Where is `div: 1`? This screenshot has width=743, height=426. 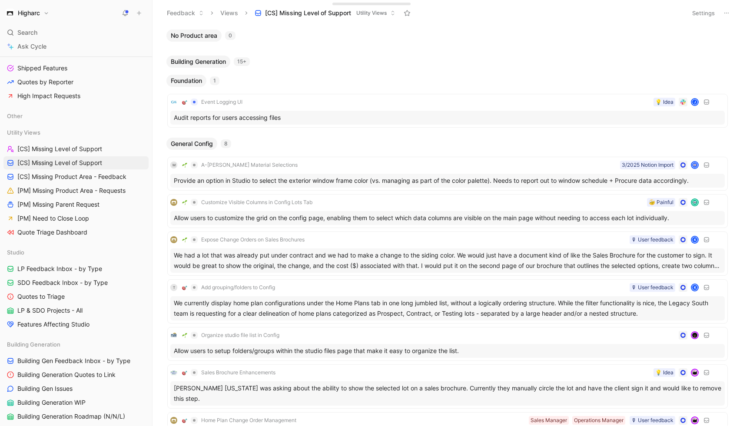 div: 1 is located at coordinates (215, 81).